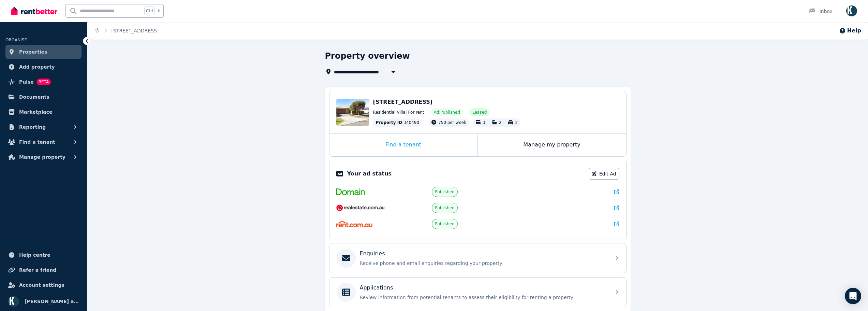  I want to click on span: Residential Villa | For rent, so click(399, 112).